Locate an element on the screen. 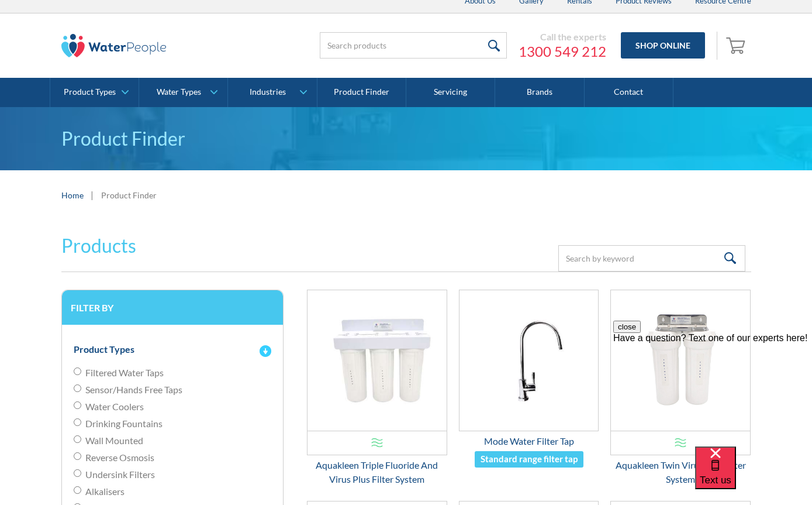  span: Alkalisers is located at coordinates (105, 491).